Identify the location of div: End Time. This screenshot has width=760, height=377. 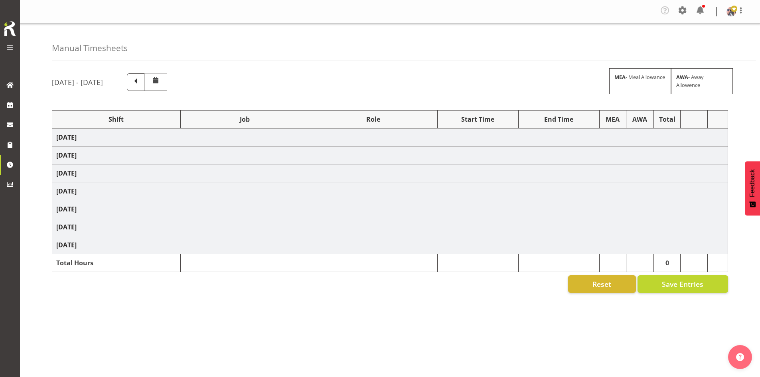
(559, 119).